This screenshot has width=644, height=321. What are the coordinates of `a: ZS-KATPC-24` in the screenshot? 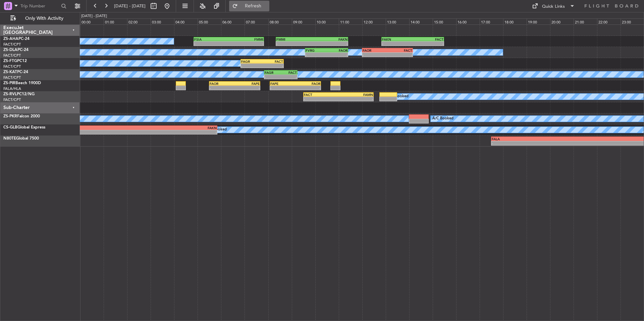 It's located at (16, 72).